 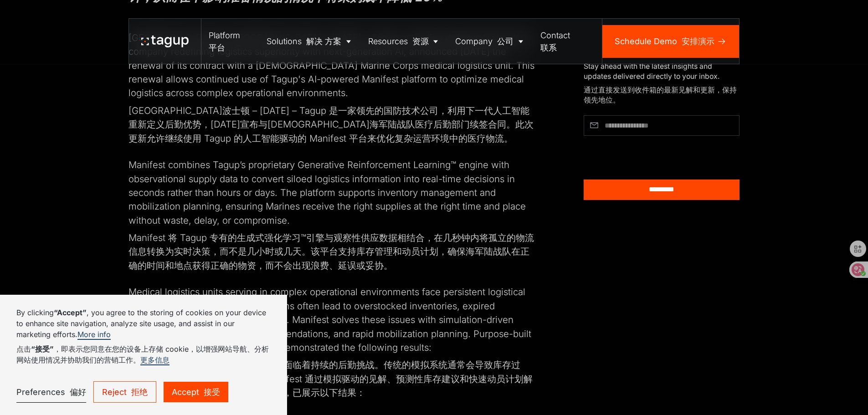 What do you see at coordinates (155, 360) in the screenshot?
I see `a: 更多信息` at bounding box center [155, 360].